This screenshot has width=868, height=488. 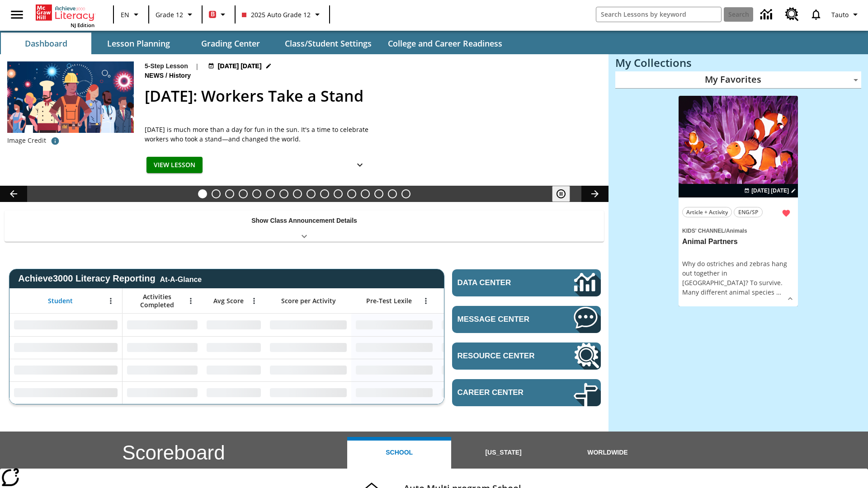 I want to click on button: College and Career Readiness, so click(x=445, y=43).